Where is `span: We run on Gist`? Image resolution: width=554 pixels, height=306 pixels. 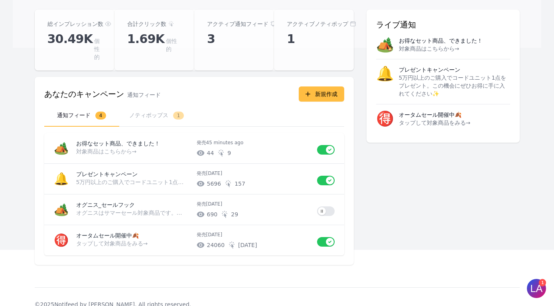 span: We run on Gist is located at coordinates (84, 234).